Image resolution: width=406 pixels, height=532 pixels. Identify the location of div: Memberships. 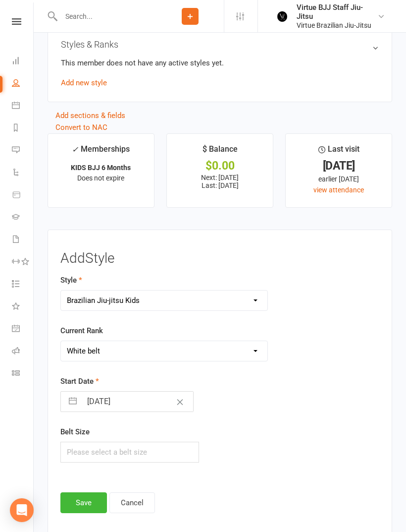
(100, 151).